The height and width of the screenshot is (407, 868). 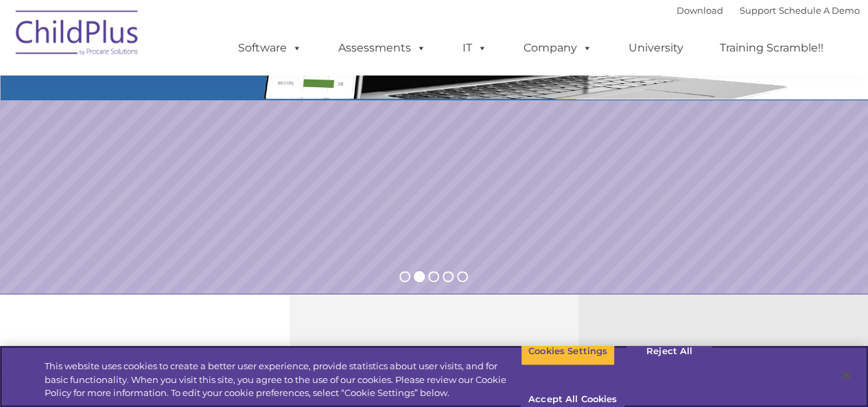 I want to click on a: IT, so click(x=475, y=48).